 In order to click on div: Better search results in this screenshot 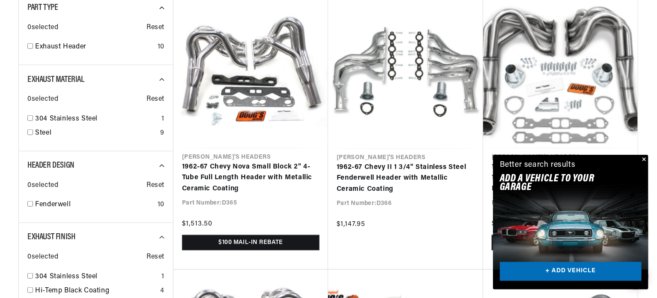, I will do `click(537, 165)`.